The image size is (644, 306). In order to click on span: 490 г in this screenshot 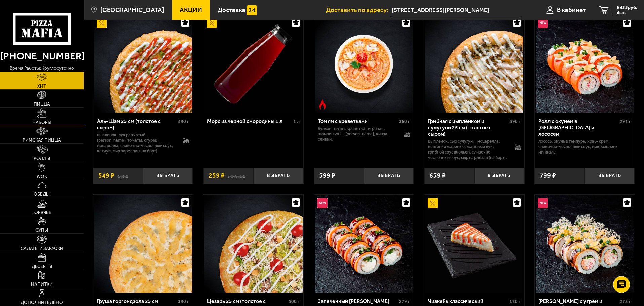, I will do `click(183, 121)`.